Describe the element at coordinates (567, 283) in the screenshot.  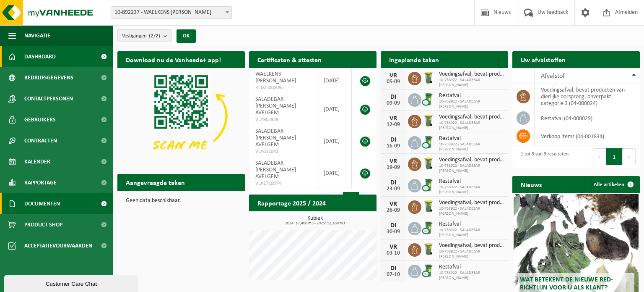
I see `span: Wat betekent de nieuwe RED-richtlijn voor u als klant?` at that location.